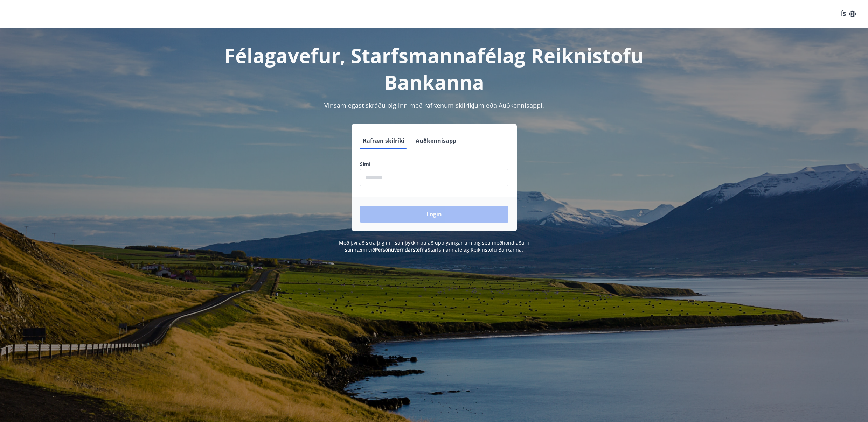 The image size is (868, 422). I want to click on span: Vinsamlegast skráðu þig inn með rafrænum skilríkjum eða Auðkennisappi., so click(434, 105).